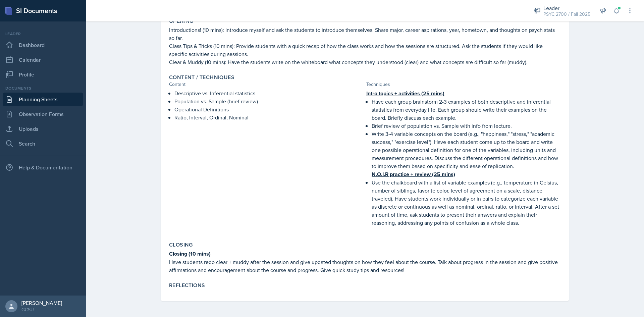  Describe the element at coordinates (365, 50) in the screenshot. I see `p: Class Tips & Tricks (10 mins): Provide students with a quick recap of how the class works and how...` at that location.